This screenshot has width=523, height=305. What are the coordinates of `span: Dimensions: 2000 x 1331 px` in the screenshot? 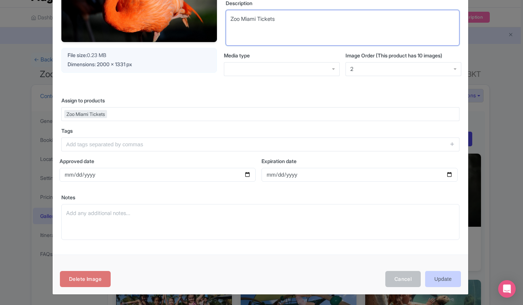 It's located at (100, 64).